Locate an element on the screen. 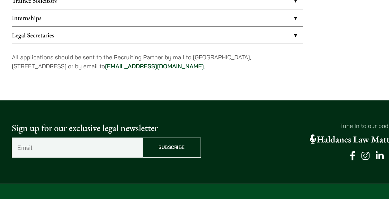 Image resolution: width=389 pixels, height=199 pixels. p: Sign up for our exclusive legal newsletter is located at coordinates (100, 132).